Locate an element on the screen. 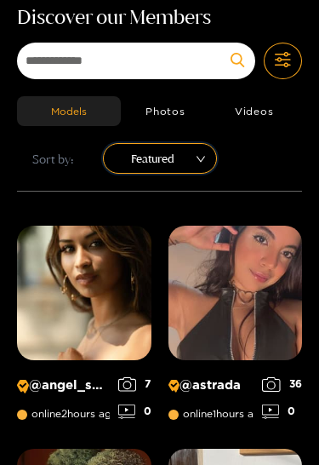 This screenshot has width=319, height=465. p: @ angel_sanchez is located at coordinates (63, 385).